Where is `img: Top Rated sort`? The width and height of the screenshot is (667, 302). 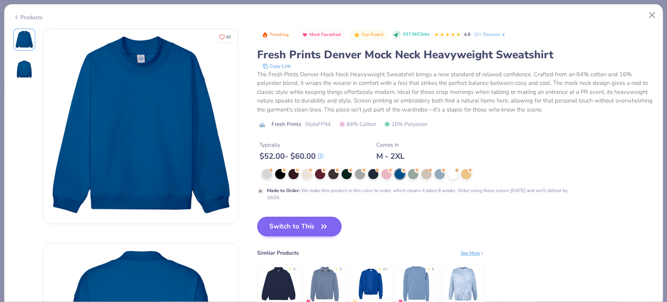 img: Top Rated sort is located at coordinates (357, 35).